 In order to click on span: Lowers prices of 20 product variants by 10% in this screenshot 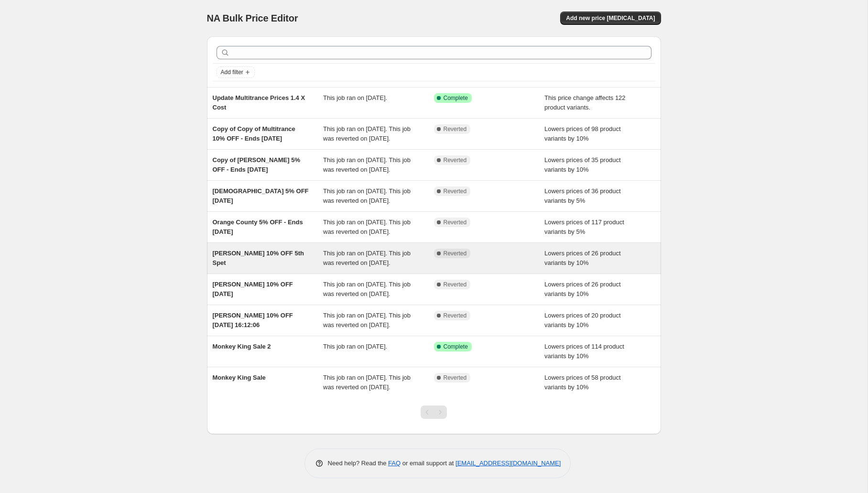, I will do `click(582, 320)`.